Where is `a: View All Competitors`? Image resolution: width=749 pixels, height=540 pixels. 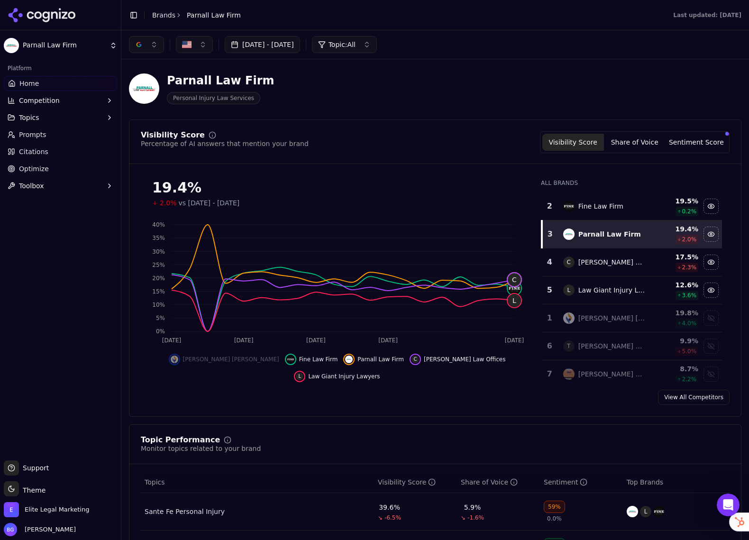
a: View All Competitors is located at coordinates (693, 397).